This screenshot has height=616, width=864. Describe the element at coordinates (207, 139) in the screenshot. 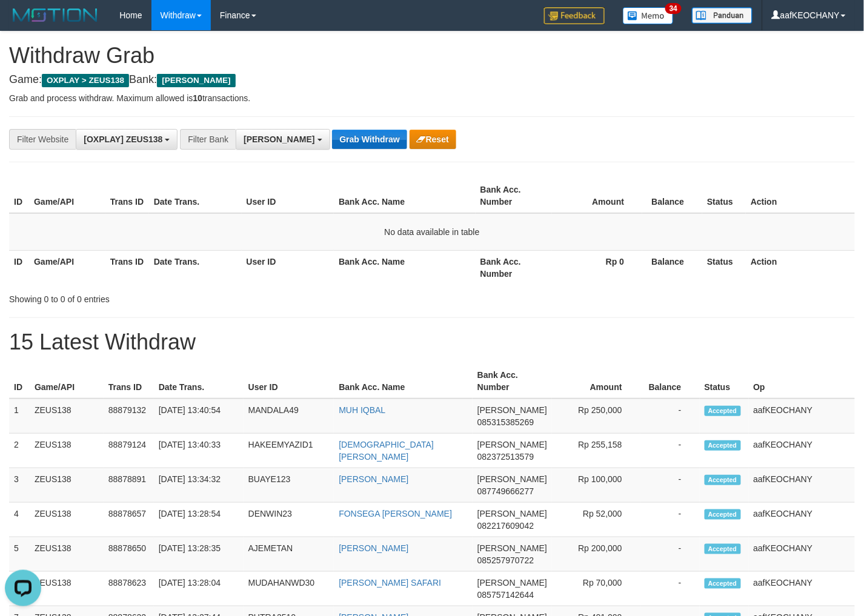

I see `div: Filter Bank` at that location.